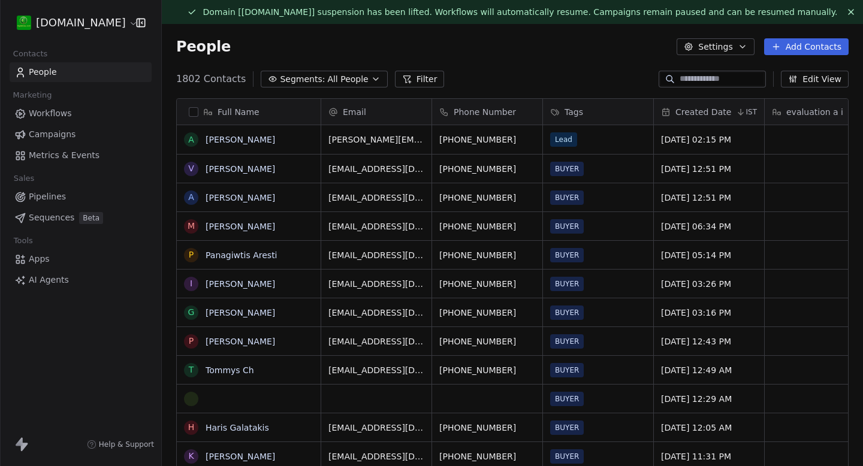 This screenshot has height=466, width=863. What do you see at coordinates (203, 47) in the screenshot?
I see `span: People` at bounding box center [203, 47].